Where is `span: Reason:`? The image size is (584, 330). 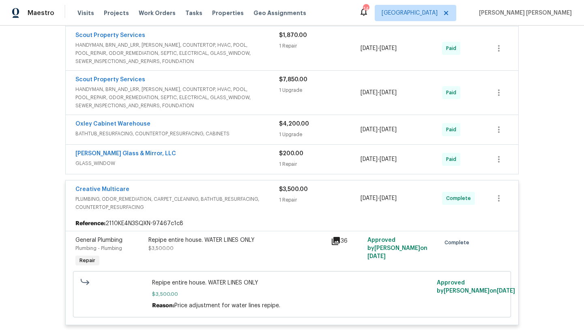 span: Reason: is located at coordinates (163, 305).